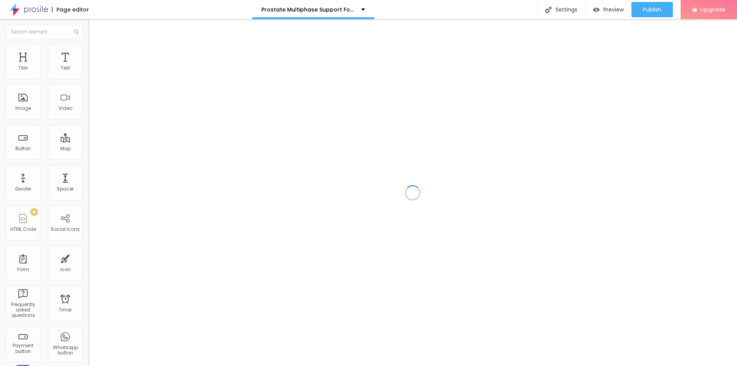  Describe the element at coordinates (23, 189) in the screenshot. I see `div: Divider` at that location.